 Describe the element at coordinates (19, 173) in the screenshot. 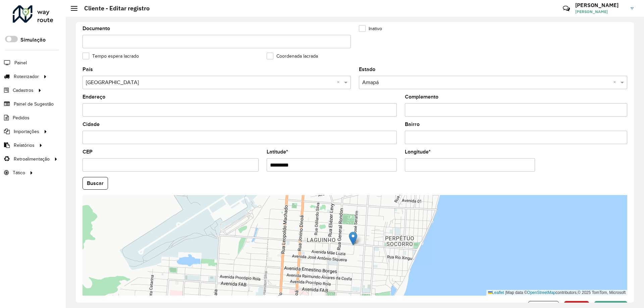

I see `span: Tático` at that location.